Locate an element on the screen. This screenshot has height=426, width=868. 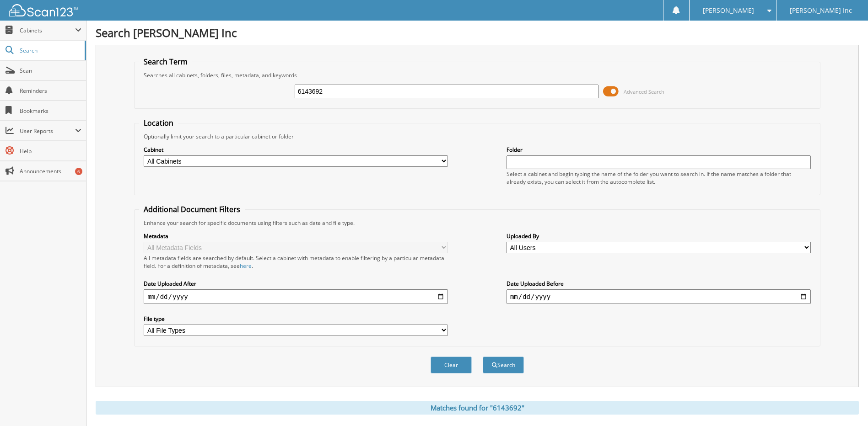
span: Bookmarks is located at coordinates (50, 111).